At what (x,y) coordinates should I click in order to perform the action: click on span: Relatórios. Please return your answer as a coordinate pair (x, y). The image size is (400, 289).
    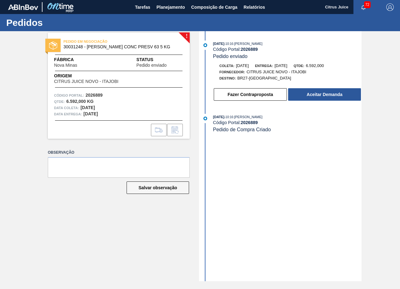
    Looking at the image, I should click on (254, 7).